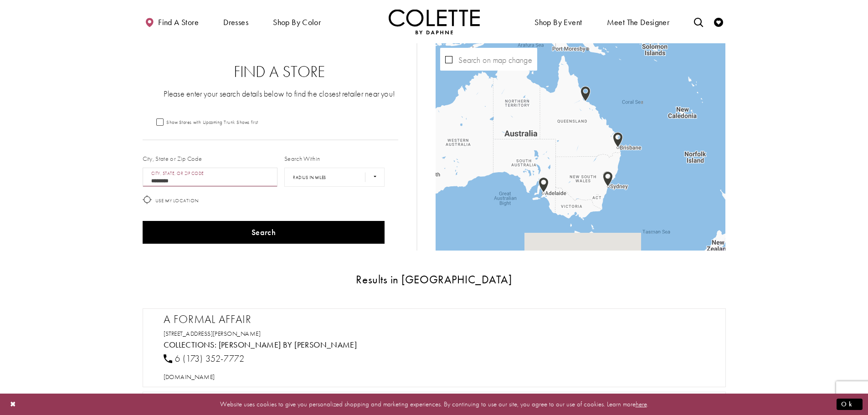 This screenshot has height=415, width=868. What do you see at coordinates (264, 232) in the screenshot?
I see `button: Search` at bounding box center [264, 232].